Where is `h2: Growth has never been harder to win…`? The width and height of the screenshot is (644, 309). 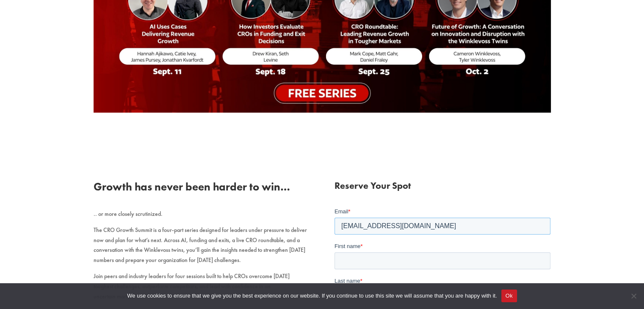 h2: Growth has never been harder to win… is located at coordinates (201, 189).